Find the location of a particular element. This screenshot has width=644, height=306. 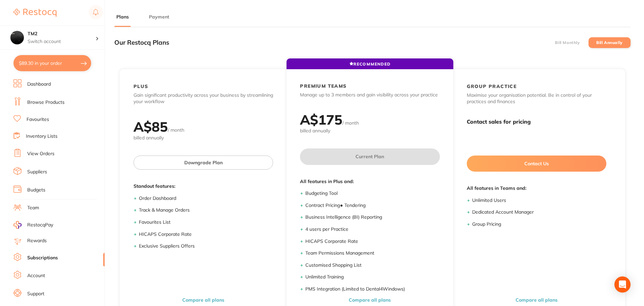

a: Rewards is located at coordinates (37, 241).